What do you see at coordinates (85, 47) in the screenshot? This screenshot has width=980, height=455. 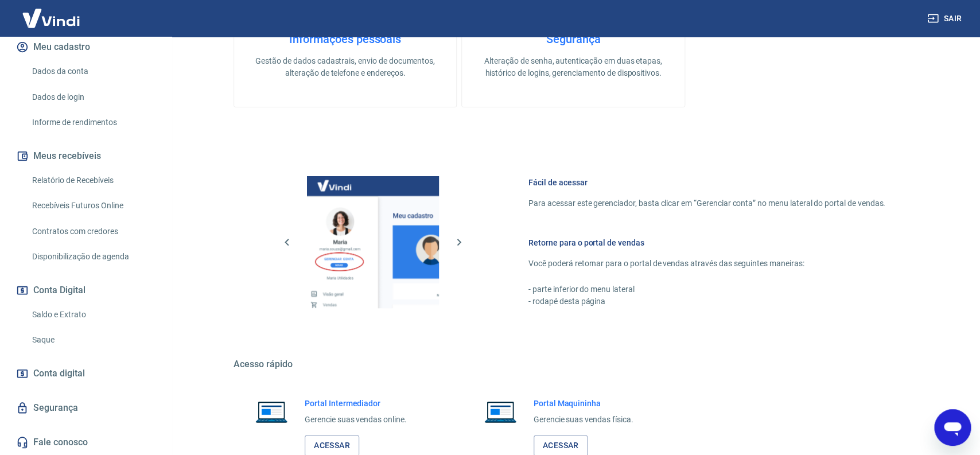 I see `button: Meu cadastro` at bounding box center [85, 47].